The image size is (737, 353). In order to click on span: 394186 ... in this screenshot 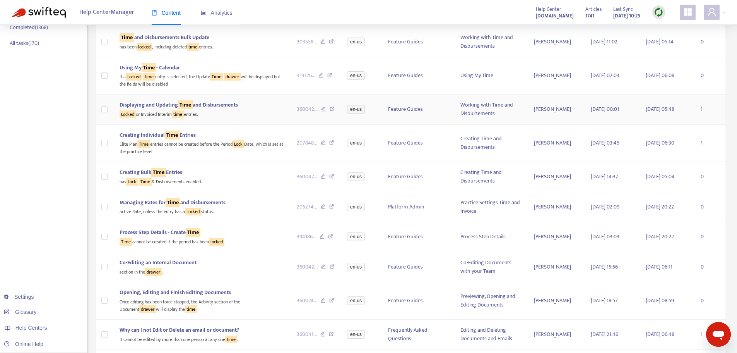, I will do `click(307, 237)`.